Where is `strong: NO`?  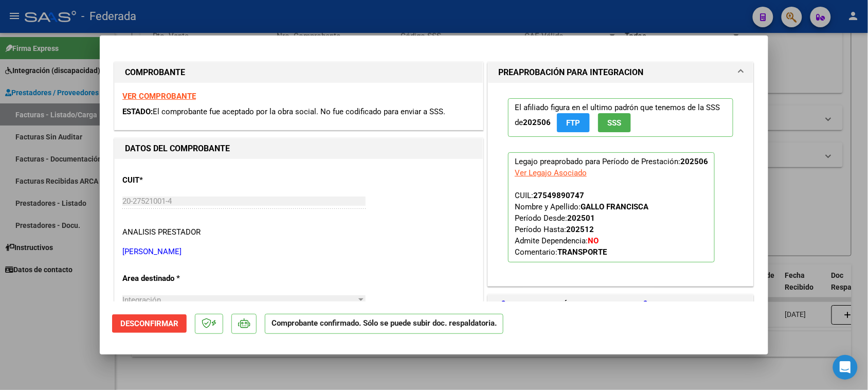
strong: NO is located at coordinates (593, 241).